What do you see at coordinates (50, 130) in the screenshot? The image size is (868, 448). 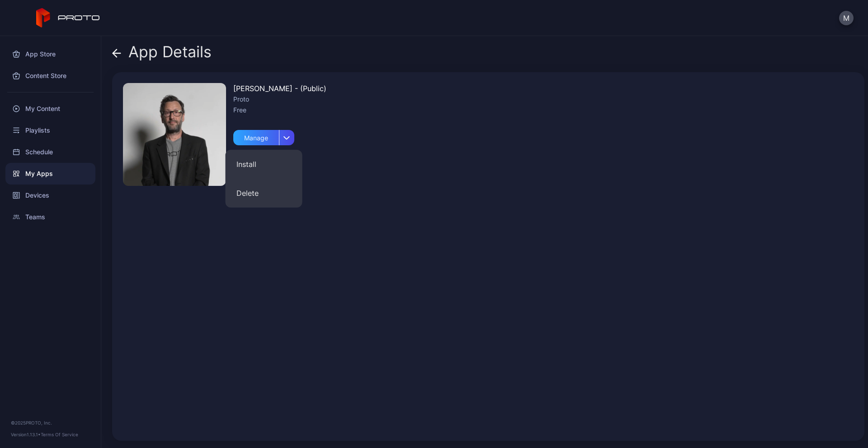 I see `a: Playlists` at bounding box center [50, 130].